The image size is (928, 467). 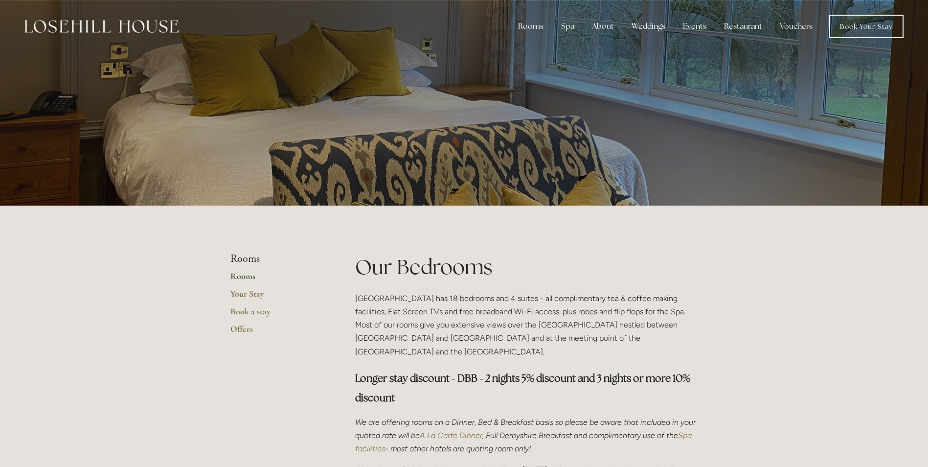 What do you see at coordinates (523, 387) in the screenshot?
I see `strong: Longer stay discount - DBB - 2 nights 5% discount and 3 nights or more 10% discount` at bounding box center [523, 387].